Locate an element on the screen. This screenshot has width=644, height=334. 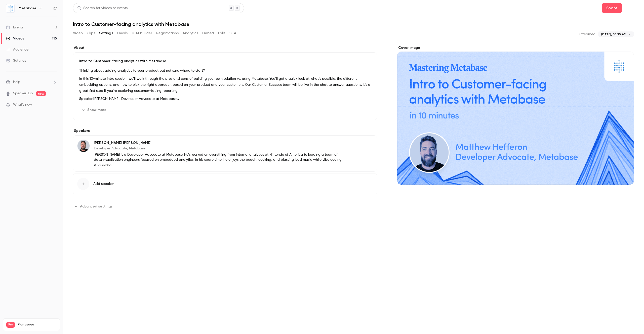
p: Streamed: is located at coordinates (588, 34).